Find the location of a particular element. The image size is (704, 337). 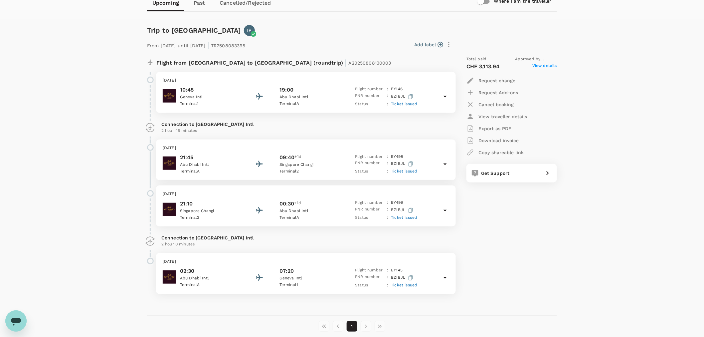

button: Add label is located at coordinates (429, 45).